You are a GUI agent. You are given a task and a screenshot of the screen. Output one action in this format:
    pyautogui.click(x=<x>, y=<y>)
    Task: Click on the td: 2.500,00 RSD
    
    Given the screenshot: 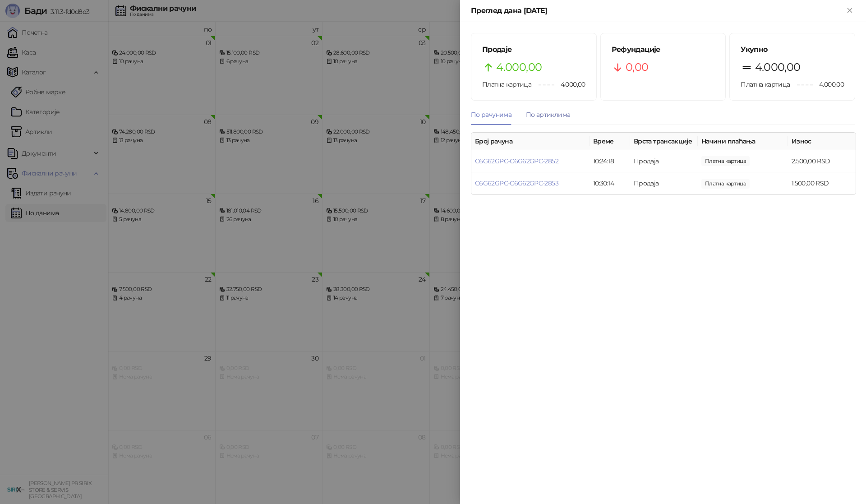 What is the action you would take?
    pyautogui.click(x=821, y=161)
    